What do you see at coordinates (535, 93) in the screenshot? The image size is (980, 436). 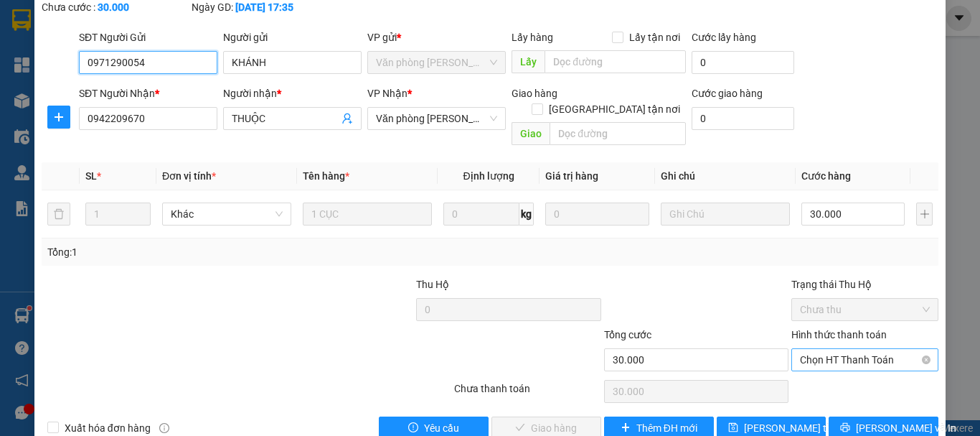 I see `span: Giao hàng` at bounding box center [535, 93].